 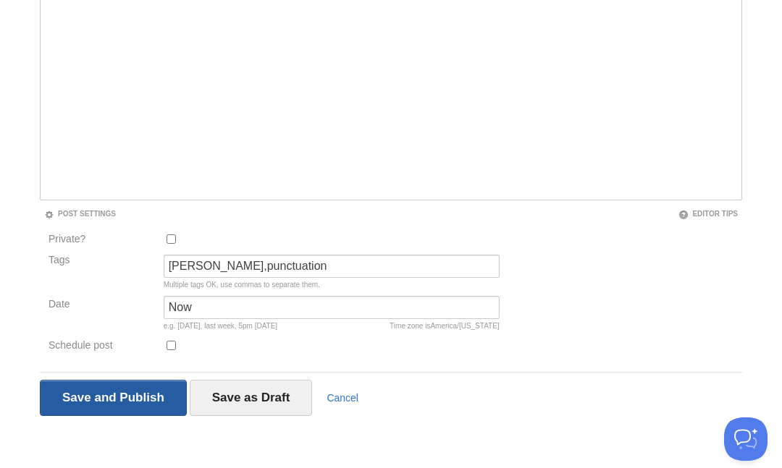 I want to click on label: Private?, so click(x=101, y=240).